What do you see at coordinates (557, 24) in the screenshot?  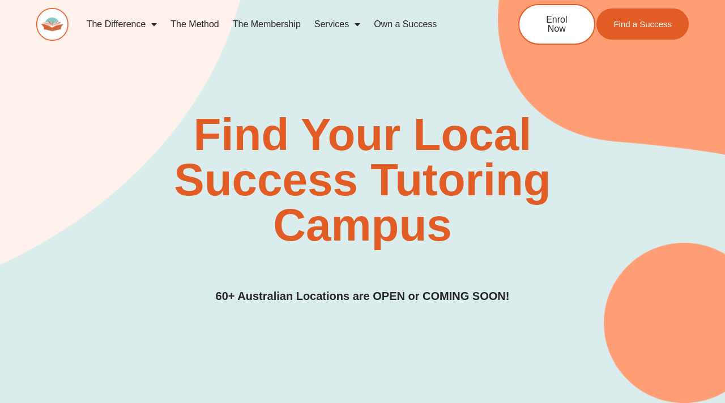 I see `a: Enrol Now` at bounding box center [557, 24].